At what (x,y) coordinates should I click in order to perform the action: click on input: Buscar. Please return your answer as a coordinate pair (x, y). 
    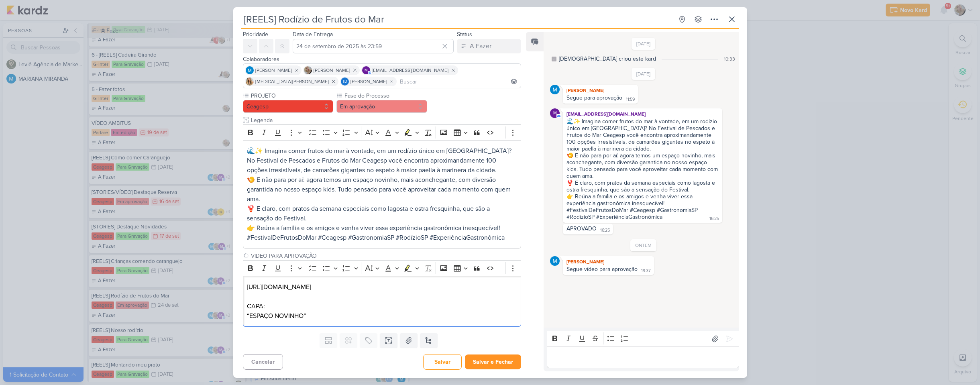
    Looking at the image, I should click on (459, 81).